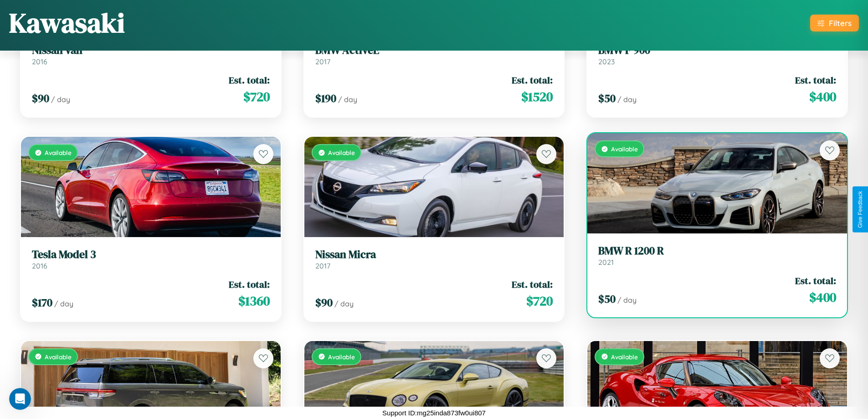  What do you see at coordinates (151, 254) in the screenshot?
I see `h3: Tesla Model 3` at bounding box center [151, 254].